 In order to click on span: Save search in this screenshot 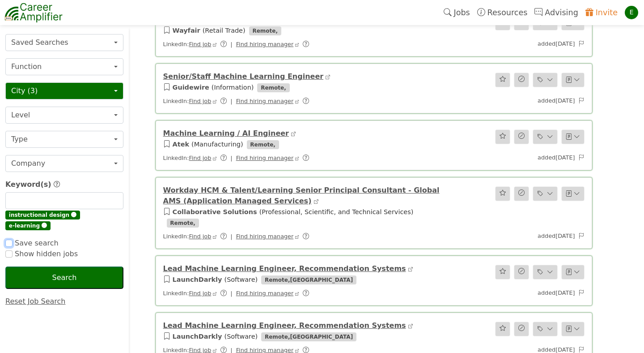, I will do `click(35, 243)`.